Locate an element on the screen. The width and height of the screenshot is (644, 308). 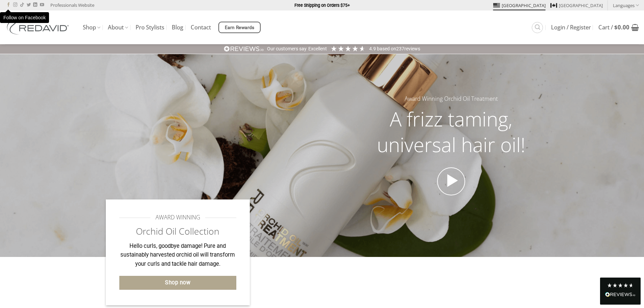
a: Search is located at coordinates (538, 27).